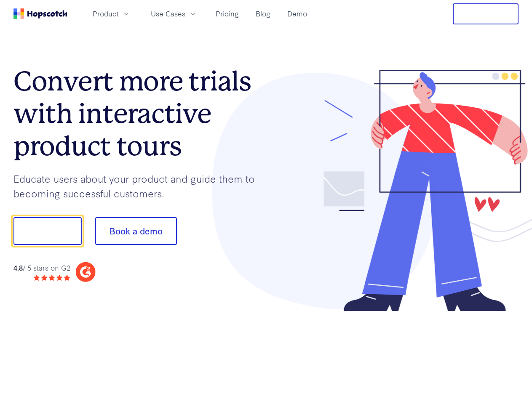  What do you see at coordinates (105, 14) in the screenshot?
I see `span: Product` at bounding box center [105, 14].